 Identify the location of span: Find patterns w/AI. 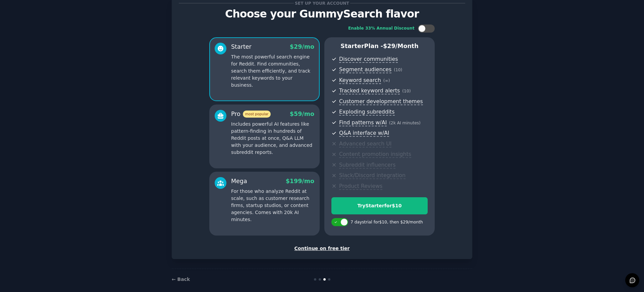
(363, 123).